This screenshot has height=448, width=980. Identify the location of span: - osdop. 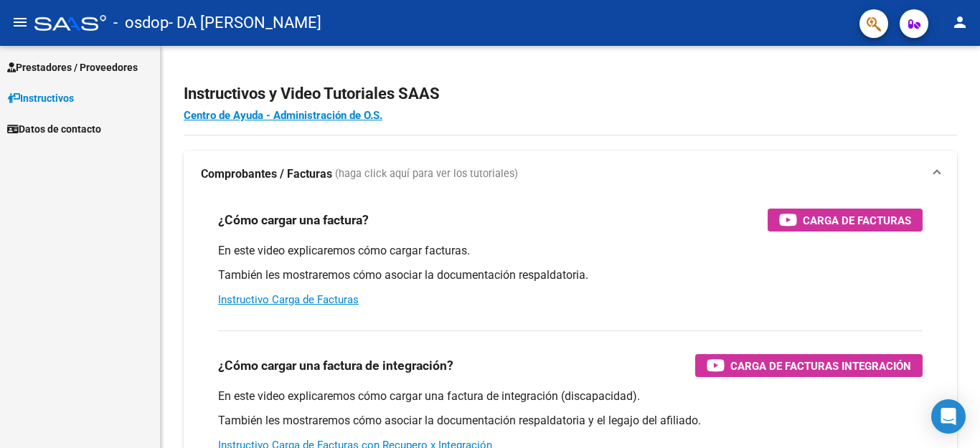
(141, 23).